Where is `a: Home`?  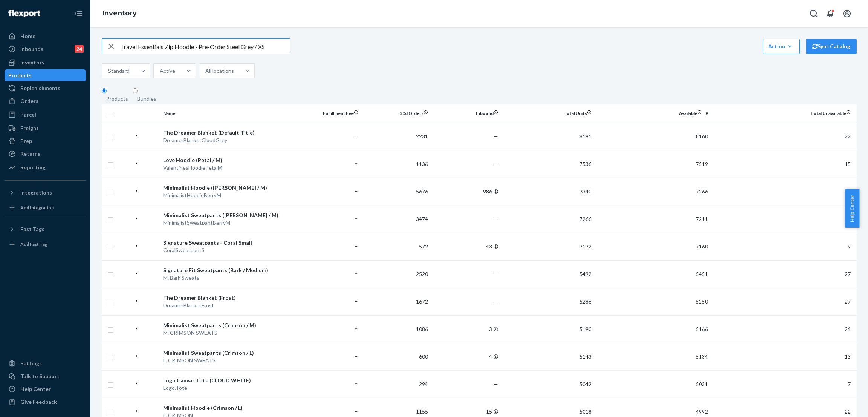 a: Home is located at coordinates (45, 36).